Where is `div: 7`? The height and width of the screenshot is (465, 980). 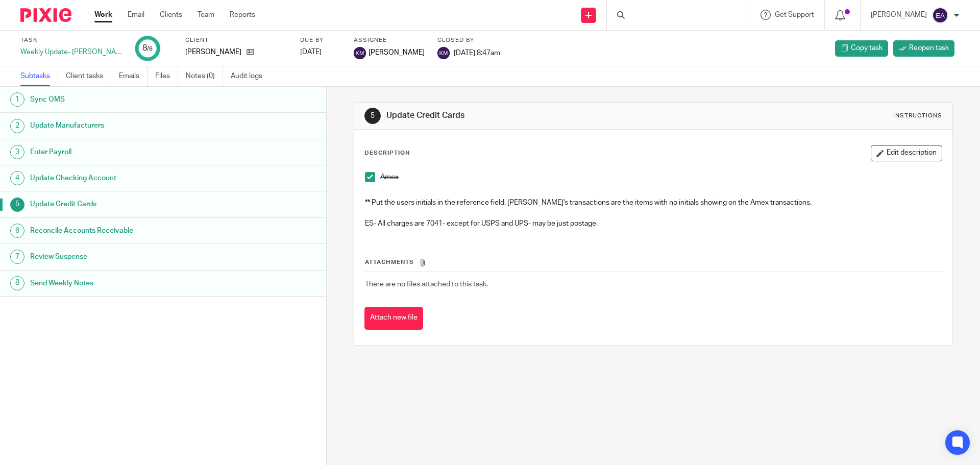 div: 7 is located at coordinates (17, 256).